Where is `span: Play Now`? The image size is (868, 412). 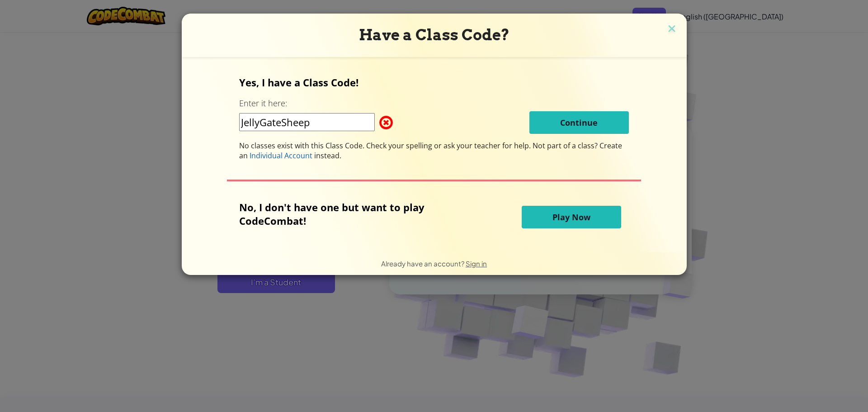
span: Play Now is located at coordinates (571, 217).